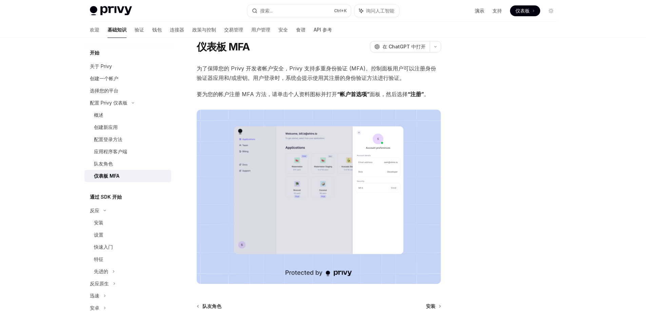 Image resolution: width=646 pixels, height=311 pixels. What do you see at coordinates (301, 29) in the screenshot?
I see `font: 食谱` at bounding box center [301, 29].